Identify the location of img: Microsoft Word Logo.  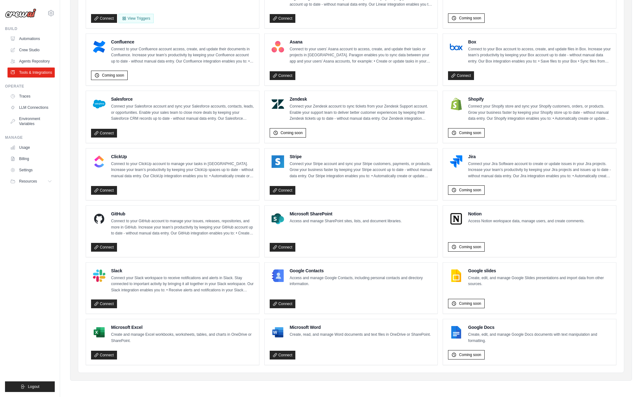
(278, 332).